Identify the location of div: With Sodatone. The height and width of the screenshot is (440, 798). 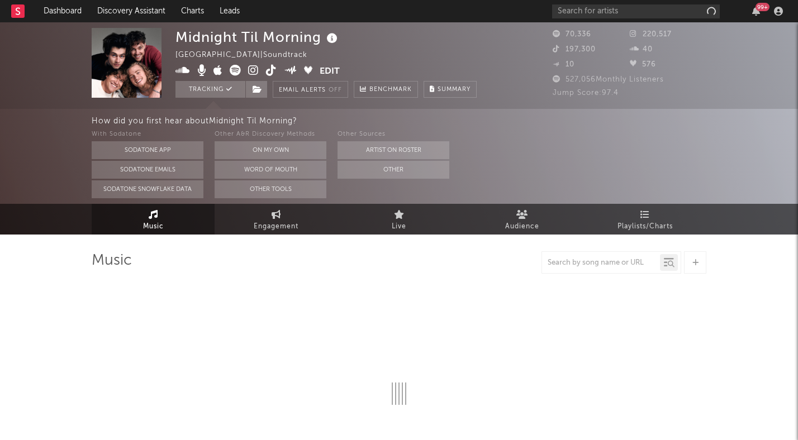
(148, 135).